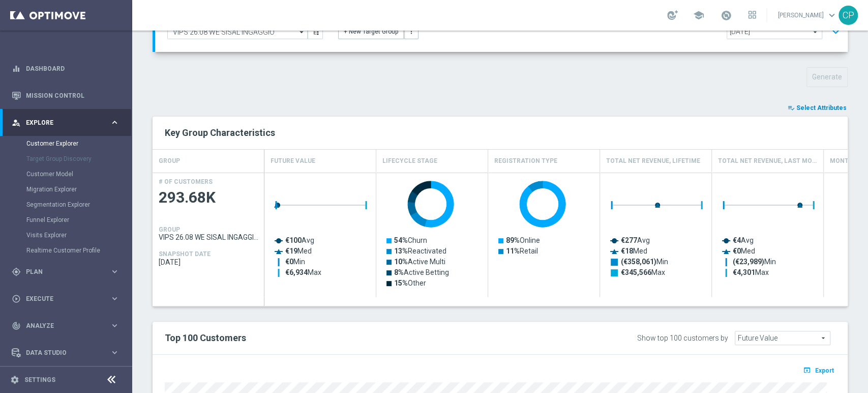 The width and height of the screenshot is (868, 393). What do you see at coordinates (526, 161) in the screenshot?
I see `h4: Registration Type` at bounding box center [526, 161].